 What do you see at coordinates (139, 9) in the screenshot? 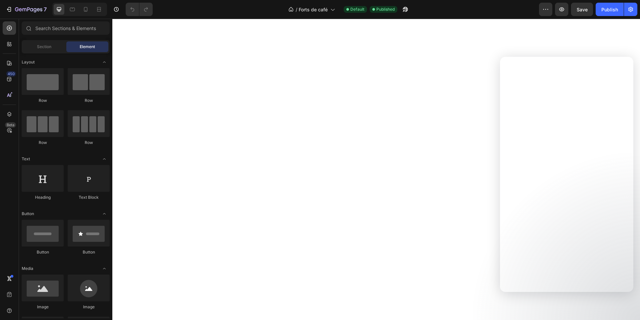
I see `div: Undo/Redo` at bounding box center [139, 9].